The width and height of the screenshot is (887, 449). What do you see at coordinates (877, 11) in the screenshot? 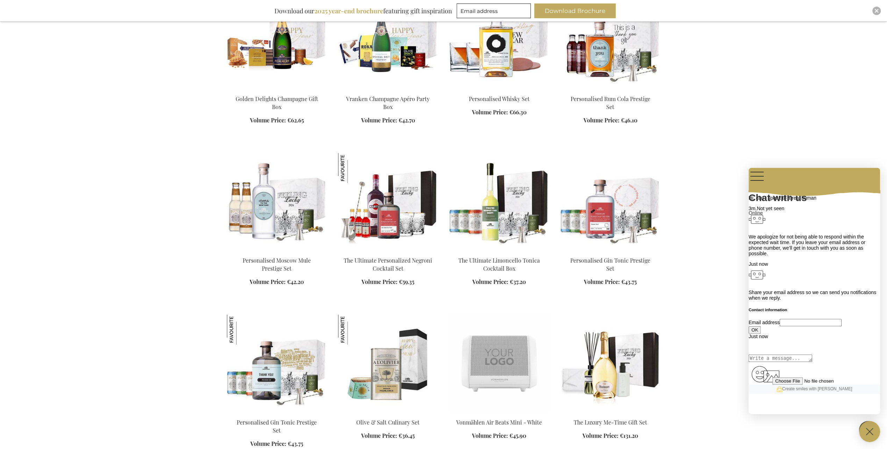
I see `div: Close` at bounding box center [877, 11].